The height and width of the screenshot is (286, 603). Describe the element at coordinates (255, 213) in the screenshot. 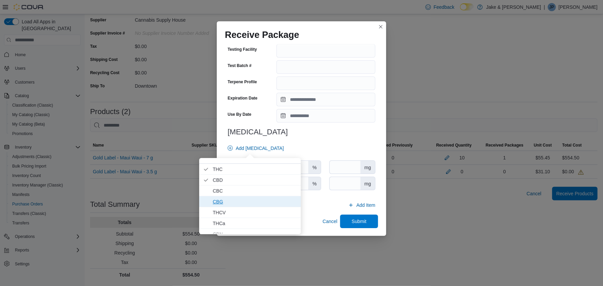

I see `span: THCV` at that location.